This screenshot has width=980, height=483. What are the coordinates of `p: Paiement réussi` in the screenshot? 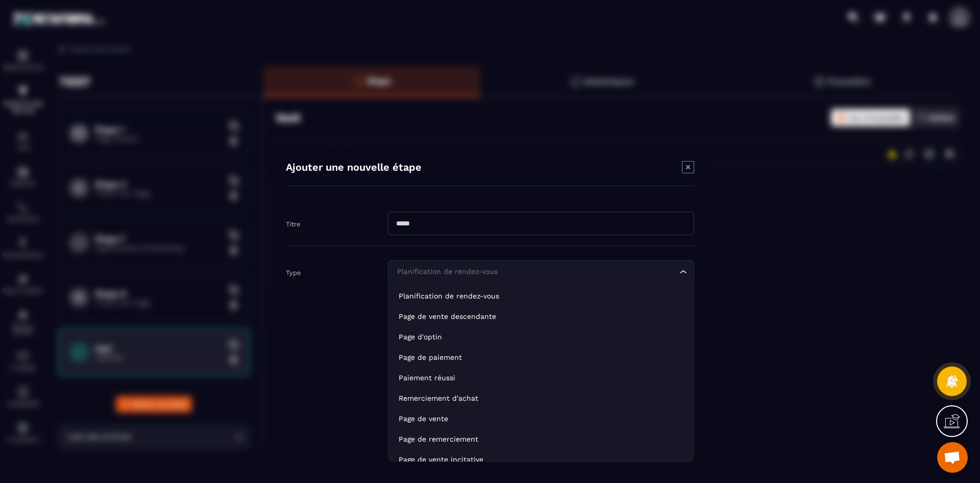 It's located at (541, 377).